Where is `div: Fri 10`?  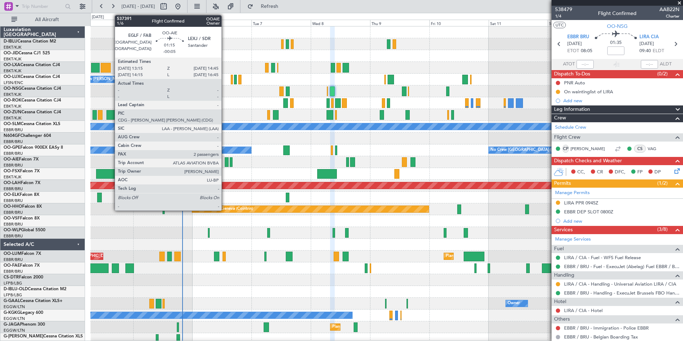 div: Fri 10 is located at coordinates (459, 23).